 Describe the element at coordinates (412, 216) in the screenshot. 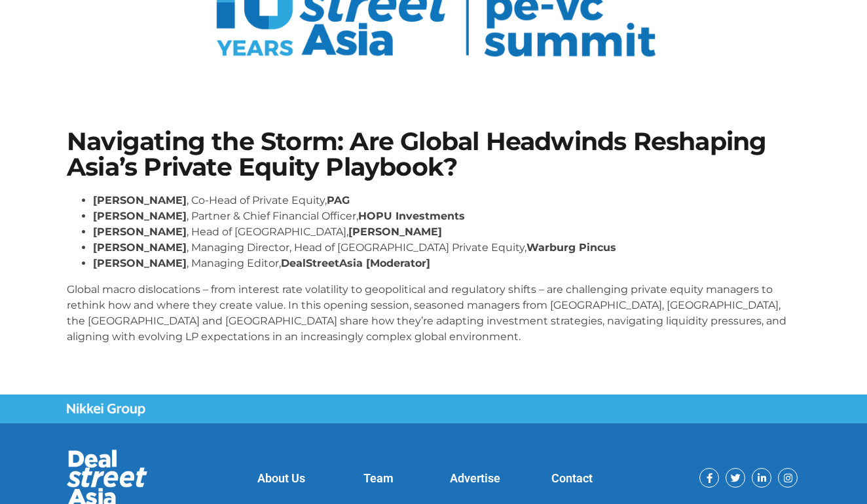

I see `strong: HOPU Investments` at that location.